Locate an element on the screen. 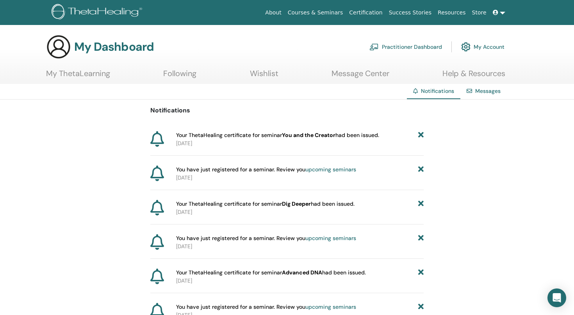  a: Help & Resources is located at coordinates (474, 76).